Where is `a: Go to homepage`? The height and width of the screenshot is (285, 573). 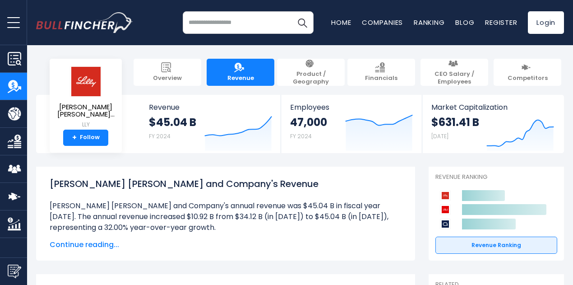
a: Go to homepage is located at coordinates (84, 23).